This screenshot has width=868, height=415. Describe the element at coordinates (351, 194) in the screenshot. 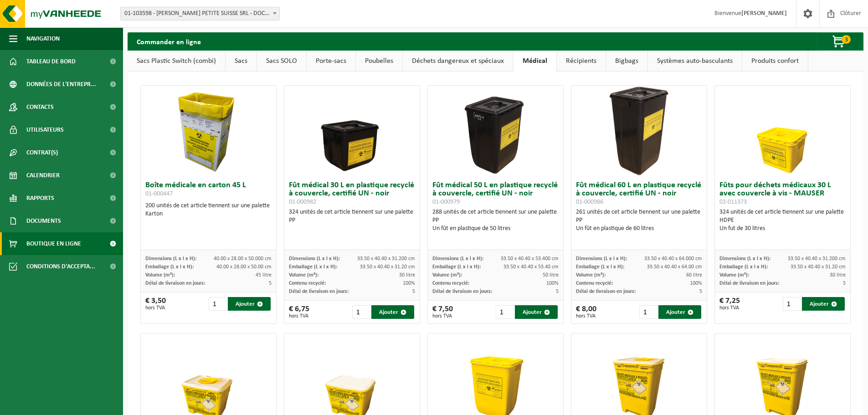

I see `h3: Fût médical 30 L en plastique recyclé à couvercle, certifié UN - noir` at that location.